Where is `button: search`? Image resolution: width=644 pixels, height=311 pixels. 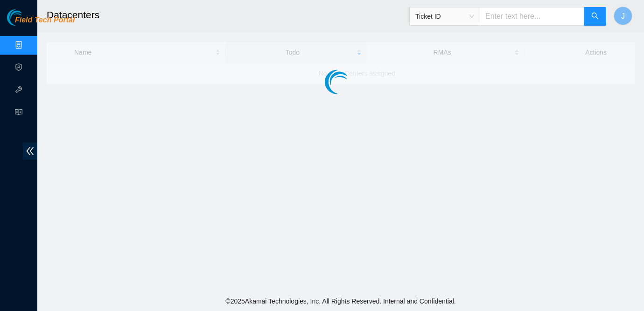 button: search is located at coordinates (595, 16).